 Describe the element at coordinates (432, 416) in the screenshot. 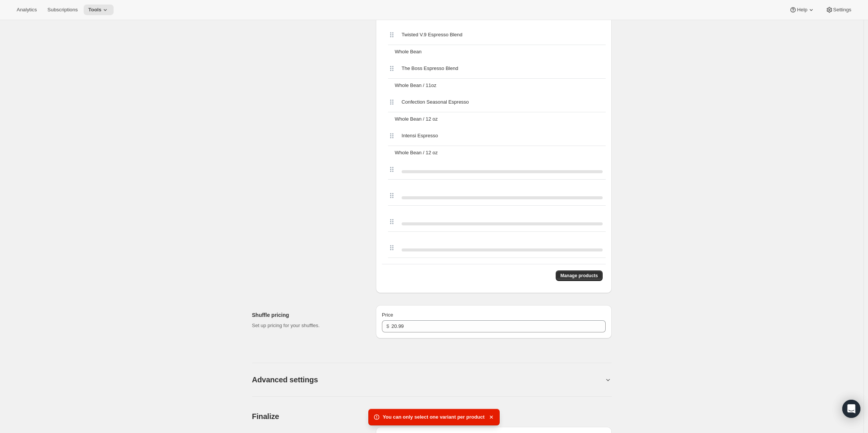

I see `h2: Finalize` at that location.